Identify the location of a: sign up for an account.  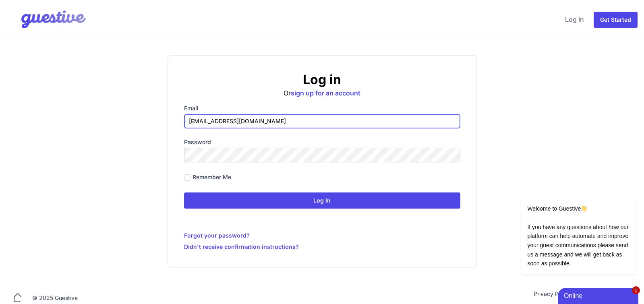
(325, 93).